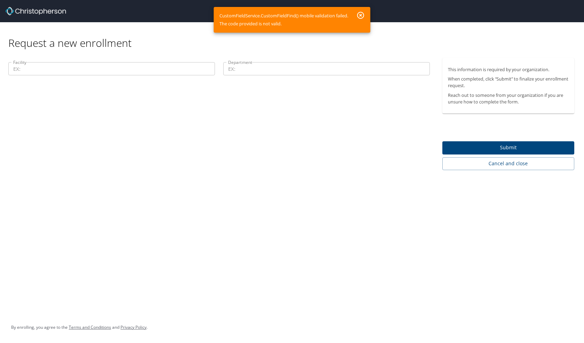 This screenshot has height=343, width=584. Describe the element at coordinates (90, 327) in the screenshot. I see `a: Terms and Conditions` at that location.